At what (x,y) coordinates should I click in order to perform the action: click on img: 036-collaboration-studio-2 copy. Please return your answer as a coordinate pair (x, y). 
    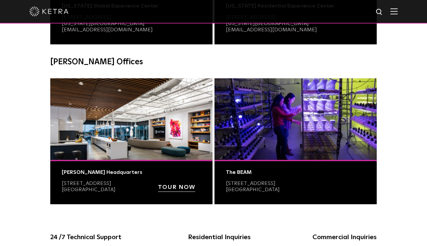
    Looking at the image, I should click on (131, 119).